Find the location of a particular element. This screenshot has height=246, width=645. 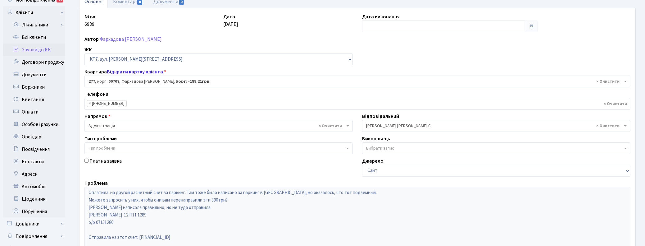

div: 6989 is located at coordinates (149, 23).